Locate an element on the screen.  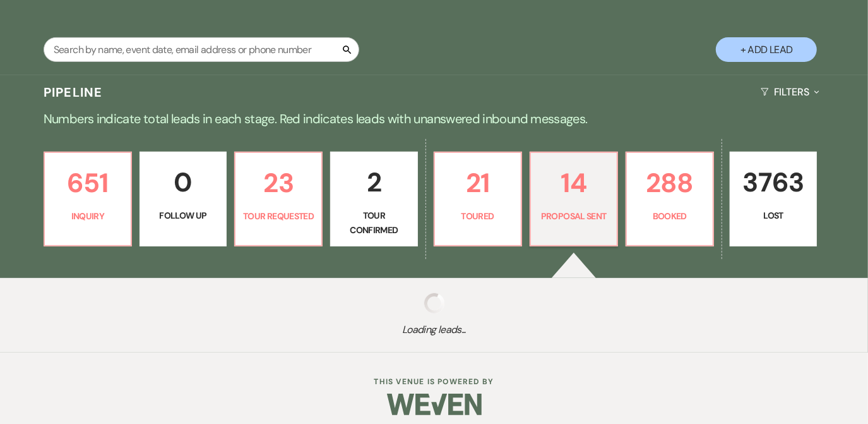
a: 0Follow Up is located at coordinates (183, 199).